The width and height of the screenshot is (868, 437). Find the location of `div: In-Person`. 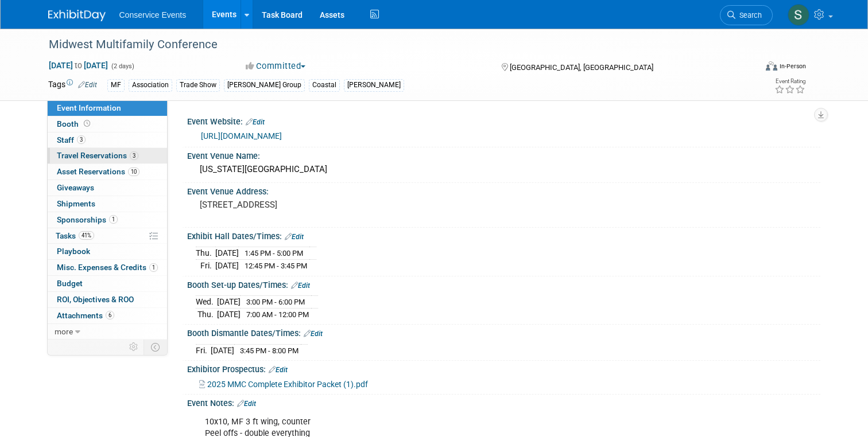

div: In-Person is located at coordinates (792, 66).